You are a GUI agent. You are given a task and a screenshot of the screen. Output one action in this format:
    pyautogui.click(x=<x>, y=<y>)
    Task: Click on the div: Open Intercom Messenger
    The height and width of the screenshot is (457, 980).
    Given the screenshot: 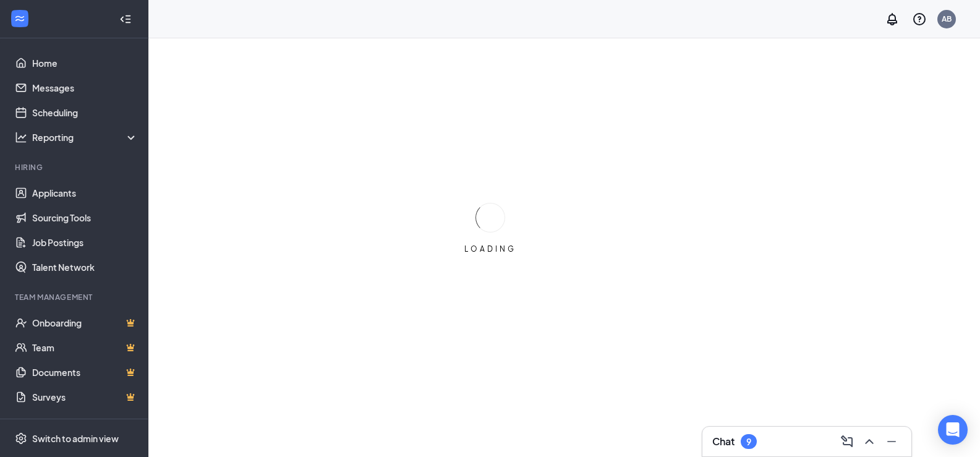 What is the action you would take?
    pyautogui.click(x=953, y=429)
    